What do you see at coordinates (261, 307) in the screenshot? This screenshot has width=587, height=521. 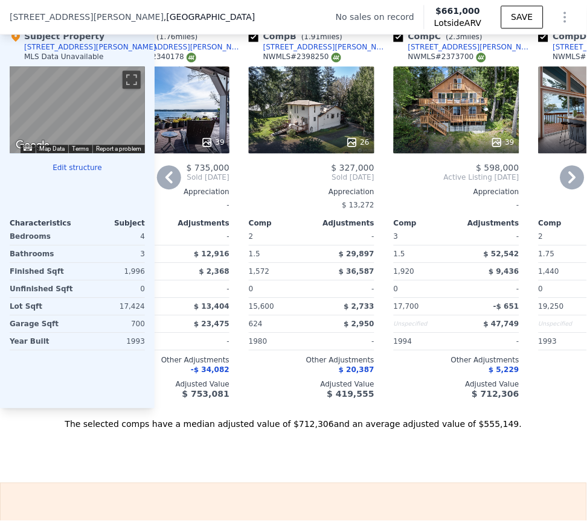 I see `span: 15,600` at bounding box center [261, 307].